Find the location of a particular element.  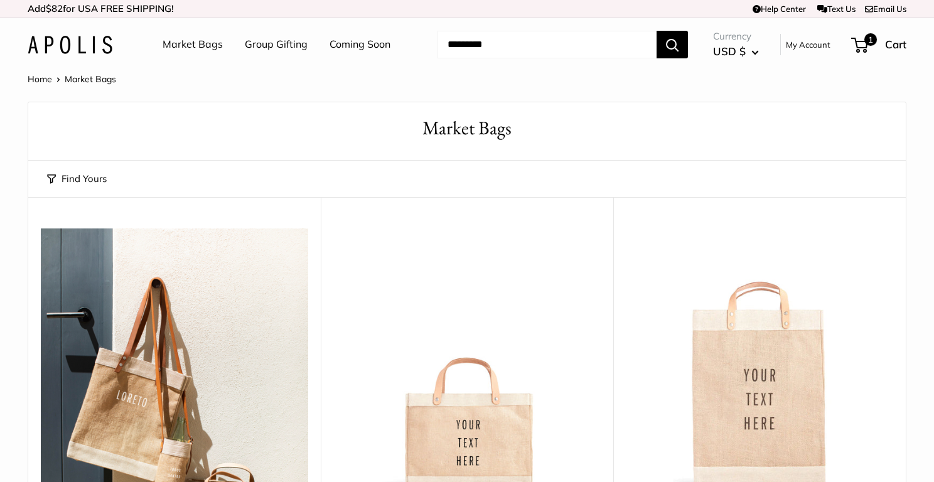

button: USD $ is located at coordinates (736, 51).